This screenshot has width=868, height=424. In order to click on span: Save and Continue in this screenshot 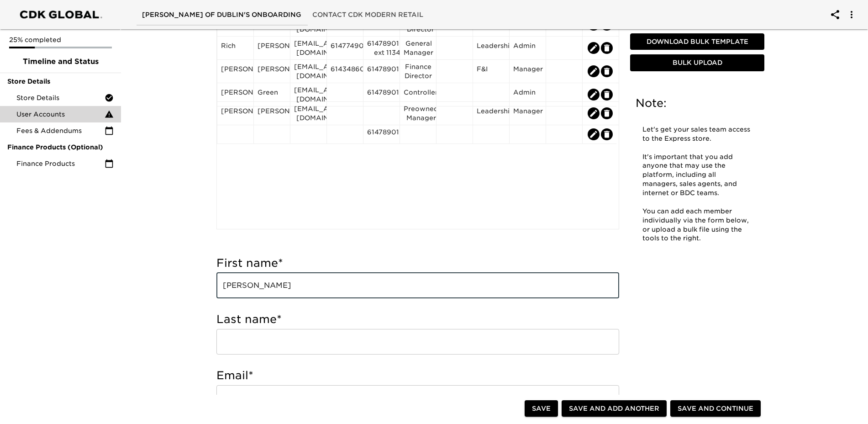, I will do `click(715, 408)`.